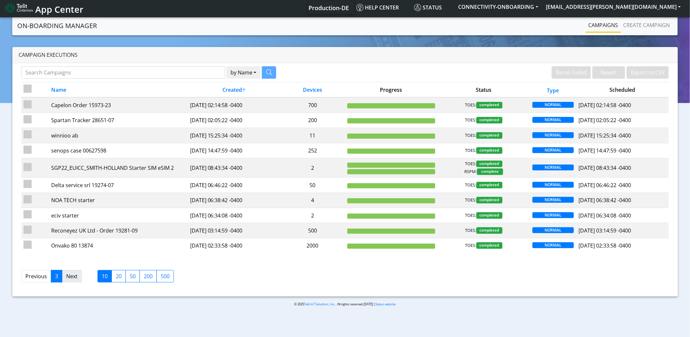 The image size is (690, 337). I want to click on td: 2000, so click(312, 245).